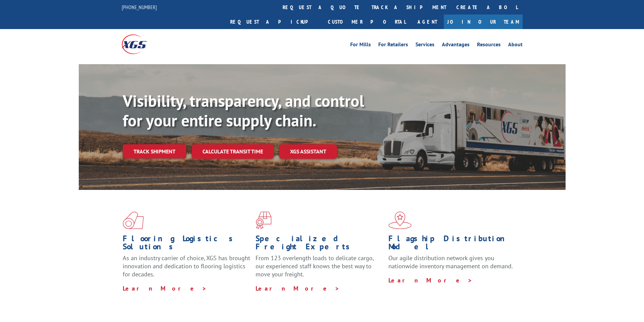 Image resolution: width=644 pixels, height=322 pixels. What do you see at coordinates (400, 220) in the screenshot?
I see `img: xgs-icon-flagship-distribution-model-red` at bounding box center [400, 220].